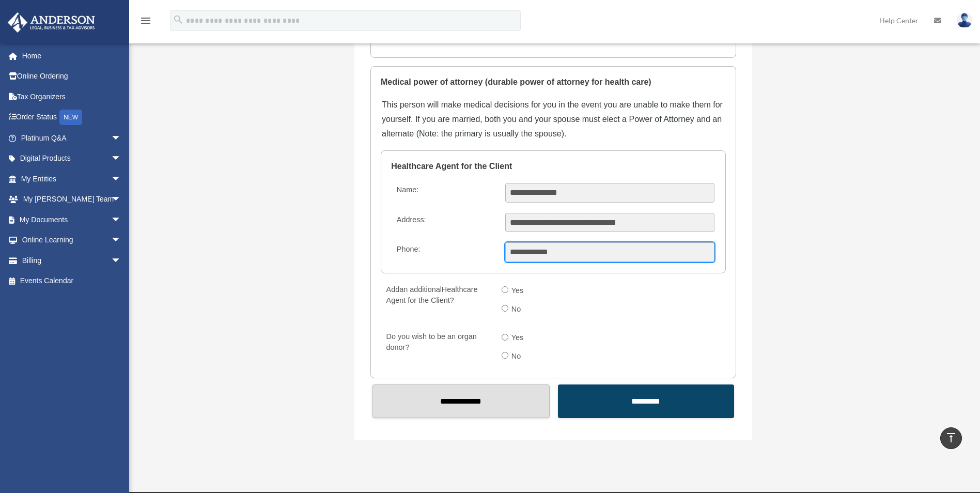 This screenshot has height=493, width=980. What do you see at coordinates (72, 117) in the screenshot?
I see `a: Order StatusNEW` at bounding box center [72, 117].